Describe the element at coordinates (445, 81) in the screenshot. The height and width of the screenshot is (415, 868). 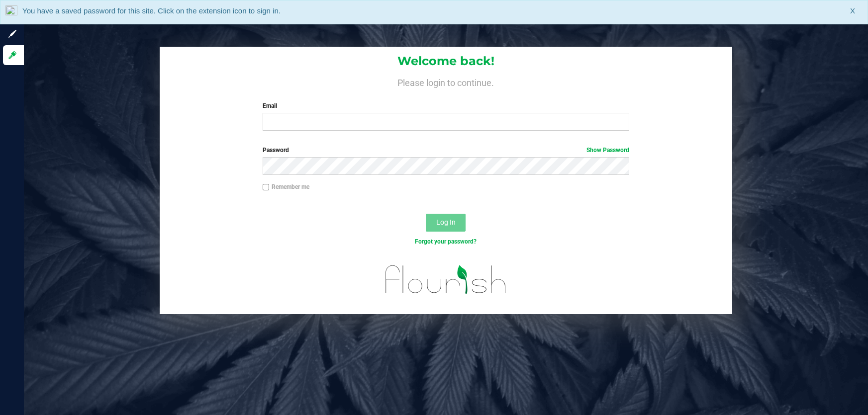
I see `h4: Please login to continue.` at that location.